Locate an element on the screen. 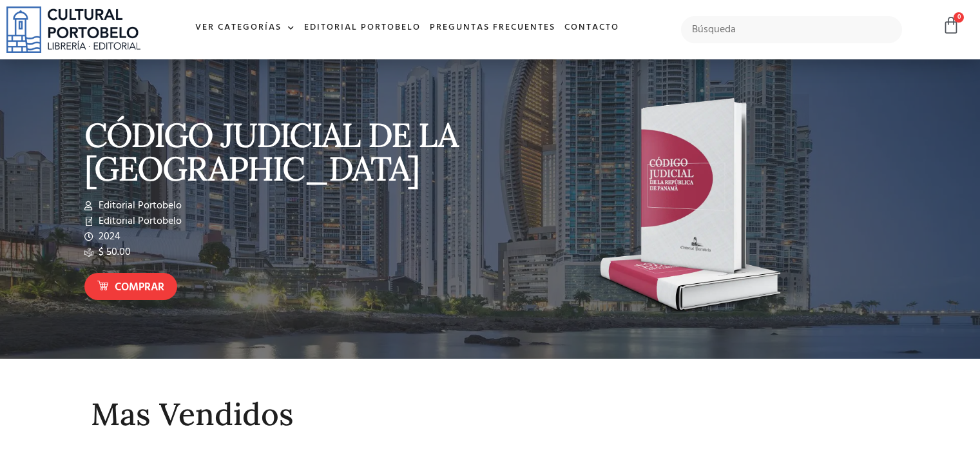 This screenshot has width=980, height=471. span: $ 50.00 is located at coordinates (113, 252).